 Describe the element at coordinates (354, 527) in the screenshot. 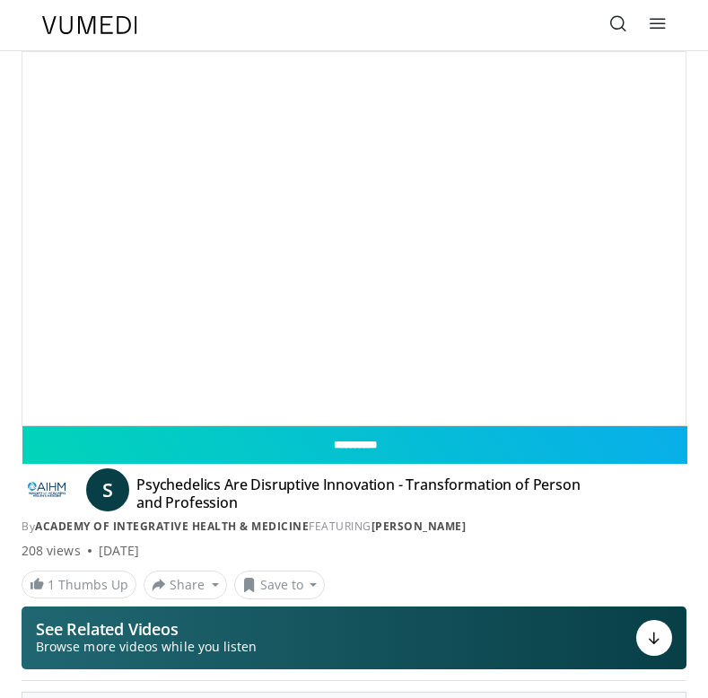

I see `div: By FEATURING` at that location.